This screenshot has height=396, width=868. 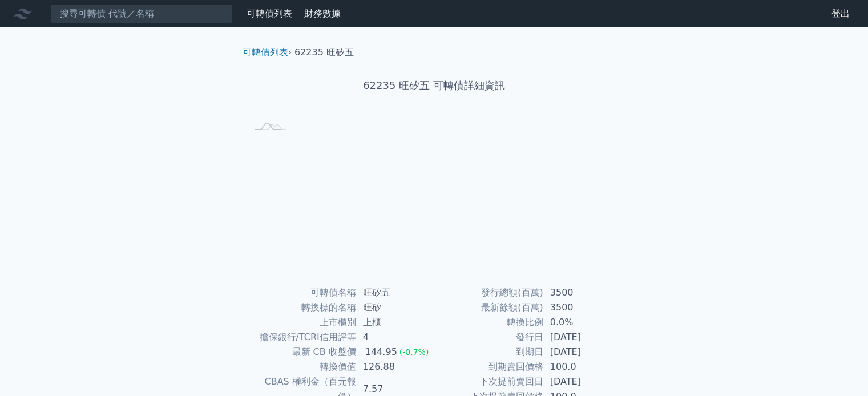 What do you see at coordinates (488, 337) in the screenshot?
I see `td: 發行日` at bounding box center [488, 337].